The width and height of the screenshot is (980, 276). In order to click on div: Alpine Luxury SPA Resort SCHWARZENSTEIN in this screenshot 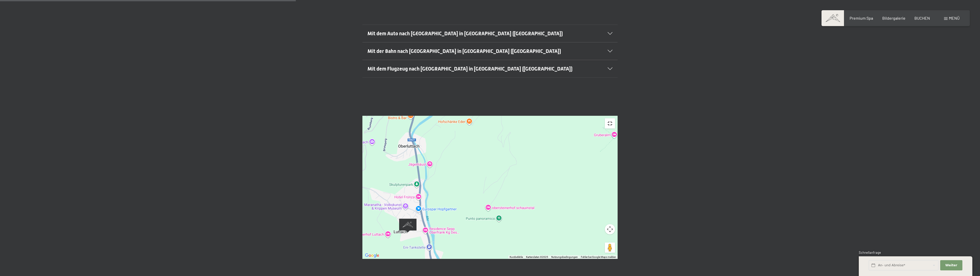, I will do `click(408, 226)`.